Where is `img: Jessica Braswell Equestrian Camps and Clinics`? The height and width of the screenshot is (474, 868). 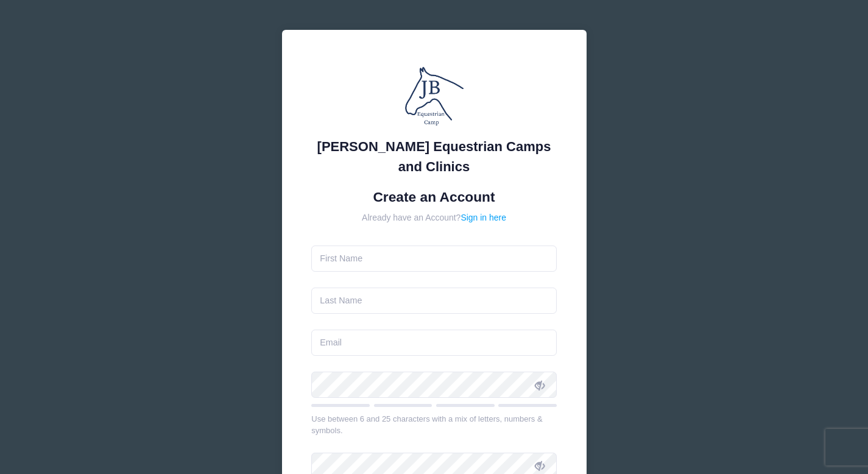
img: Jessica Braswell Equestrian Camps and Clinics is located at coordinates (435, 96).